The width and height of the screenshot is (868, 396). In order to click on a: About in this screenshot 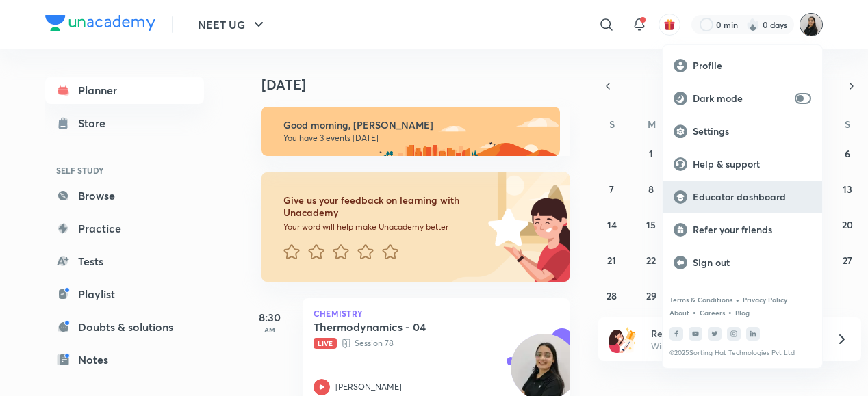, I will do `click(679, 313)`.